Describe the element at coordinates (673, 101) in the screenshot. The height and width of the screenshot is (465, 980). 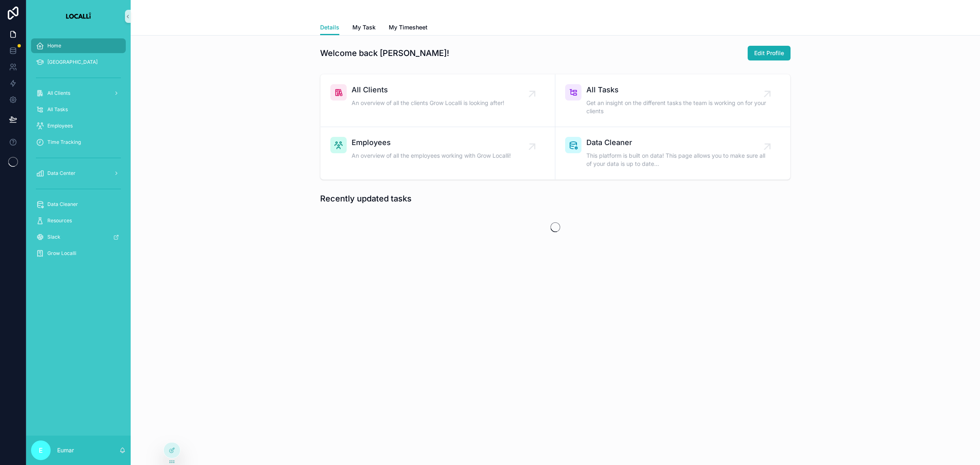
I see `a: All TasksGet an insight on the different tasks the team is working on for your clients` at that location.